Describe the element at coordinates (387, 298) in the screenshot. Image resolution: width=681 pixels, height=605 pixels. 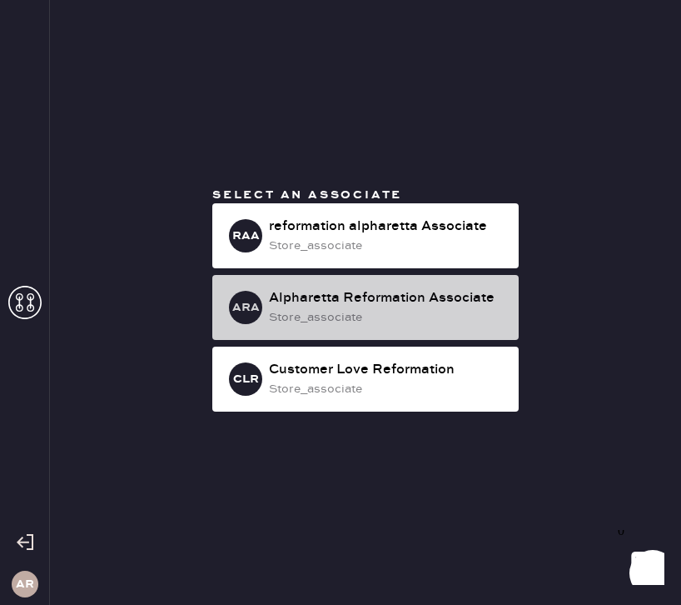
I see `div: Alpharetta Reformation Associate` at that location.